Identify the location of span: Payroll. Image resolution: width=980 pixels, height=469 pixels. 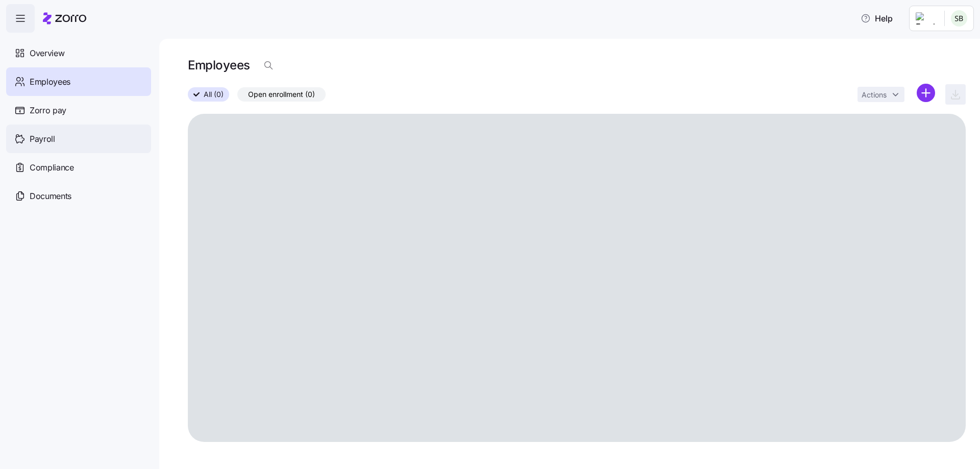
(43, 138).